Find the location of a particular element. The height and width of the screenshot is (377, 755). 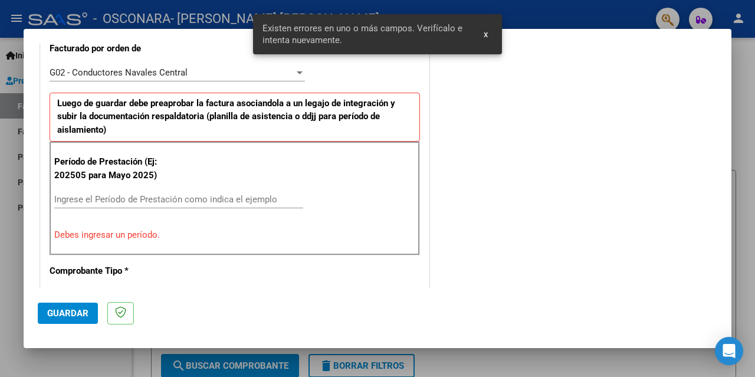

div: Open Intercom Messenger is located at coordinates (729, 351).